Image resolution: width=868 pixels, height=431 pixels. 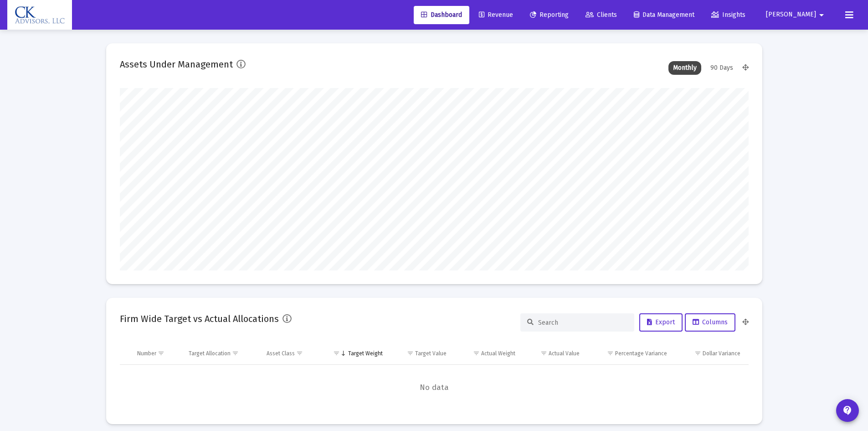 What do you see at coordinates (549, 15) in the screenshot?
I see `a: Reporting` at bounding box center [549, 15].